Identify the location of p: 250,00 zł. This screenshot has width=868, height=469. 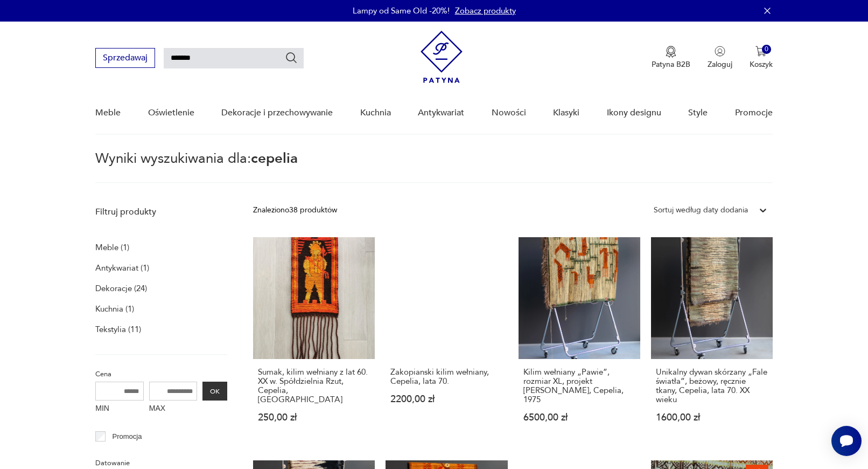
(314, 418).